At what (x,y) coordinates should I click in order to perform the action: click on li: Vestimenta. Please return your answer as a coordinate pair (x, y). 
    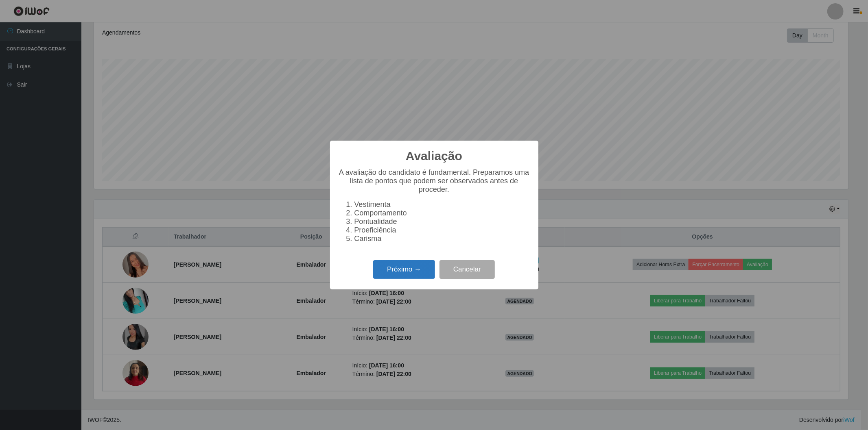
    Looking at the image, I should click on (442, 205).